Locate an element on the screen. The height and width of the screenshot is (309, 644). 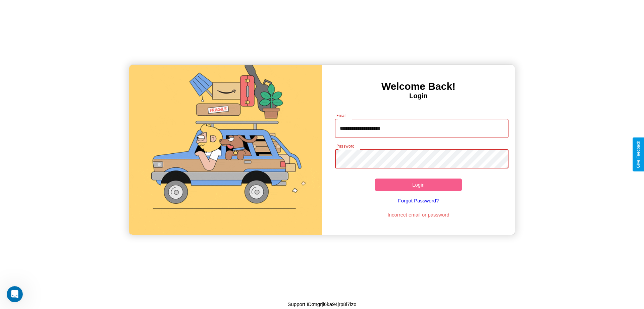
label: Password is located at coordinates (345, 146).